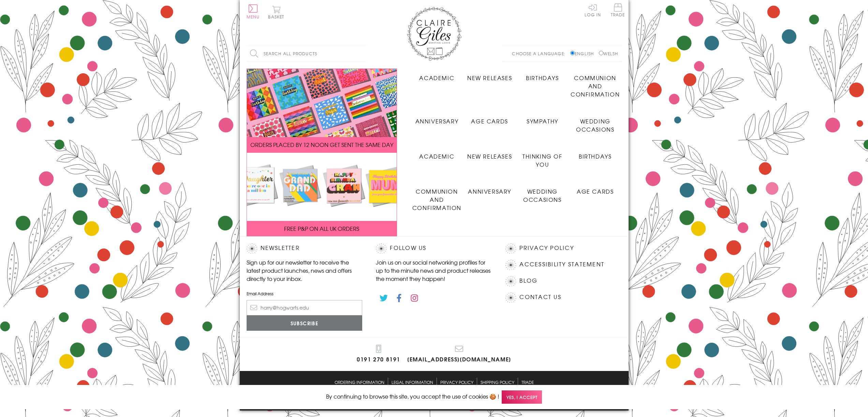 Image resolution: width=868 pixels, height=417 pixels. I want to click on button: Basket, so click(277, 12).